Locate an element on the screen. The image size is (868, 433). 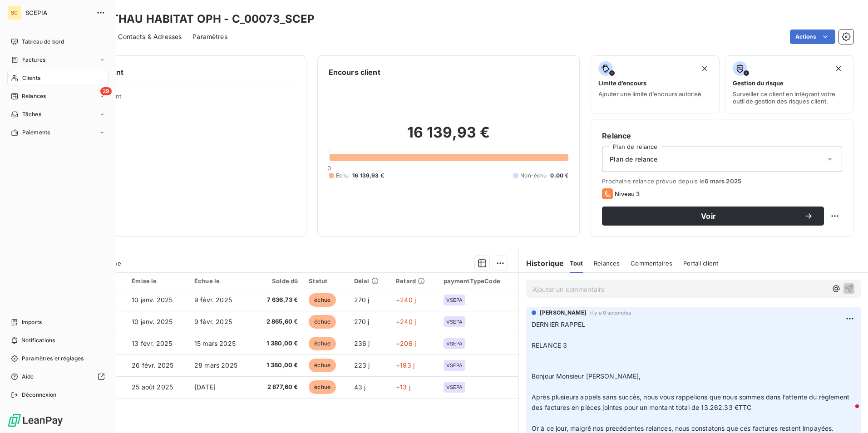
div: Solde dû is located at coordinates (278, 281).